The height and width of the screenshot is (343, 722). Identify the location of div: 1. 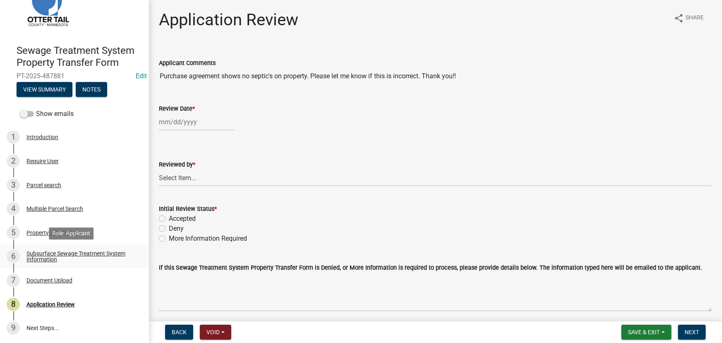
(13, 137).